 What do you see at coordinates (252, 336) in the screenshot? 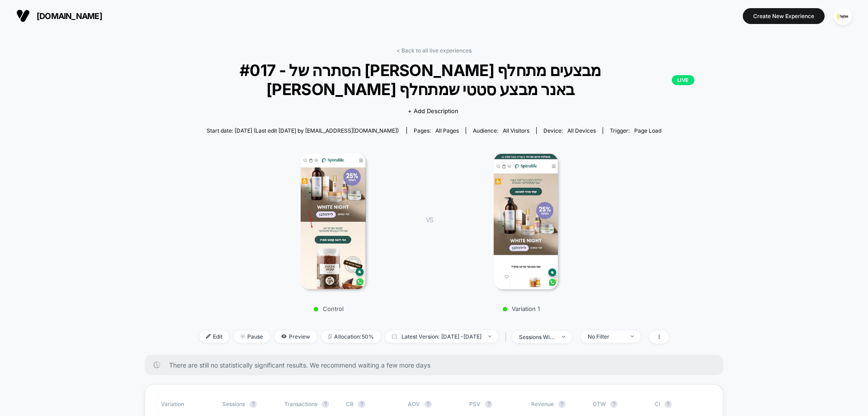
I see `span: Pause` at bounding box center [252, 336].